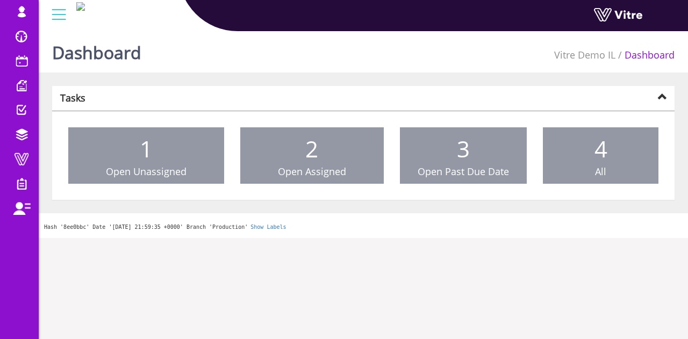  Describe the element at coordinates (463, 148) in the screenshot. I see `span: 3` at that location.